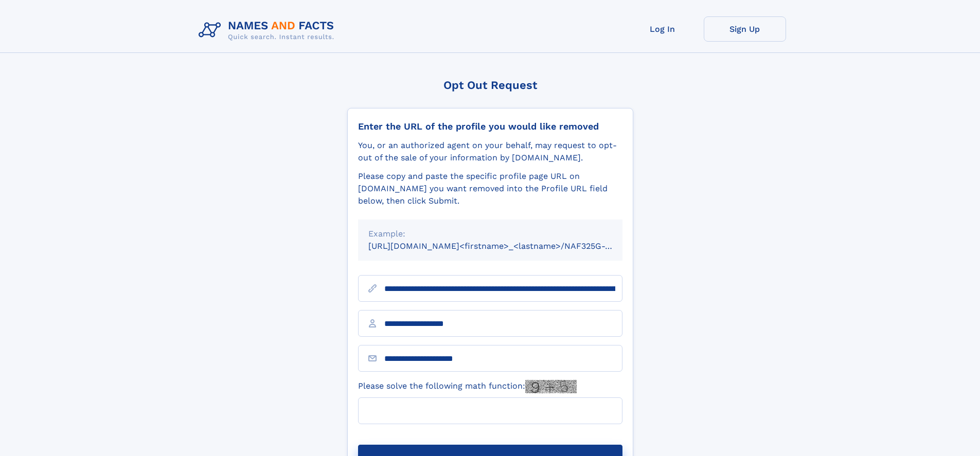 This screenshot has width=980, height=456. I want to click on a: Sign Up, so click(745, 29).